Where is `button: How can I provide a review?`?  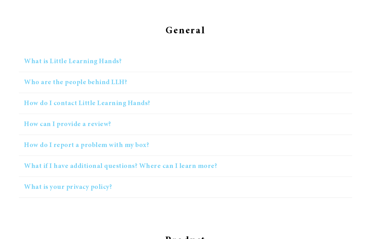
button: How can I provide a review? is located at coordinates (186, 125).